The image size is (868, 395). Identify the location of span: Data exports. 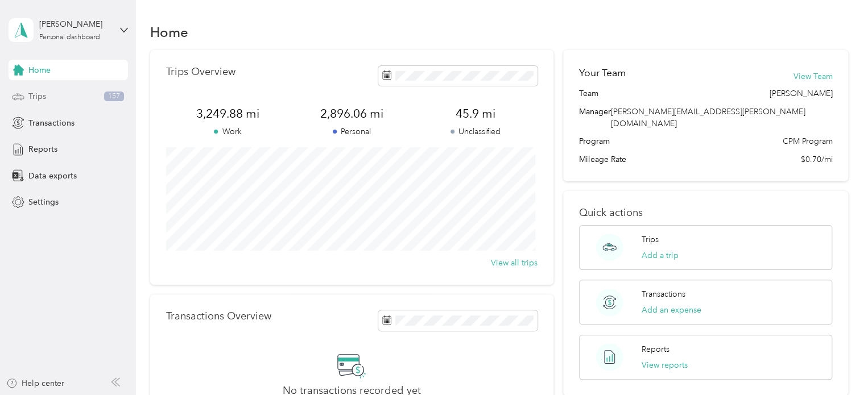
(53, 175).